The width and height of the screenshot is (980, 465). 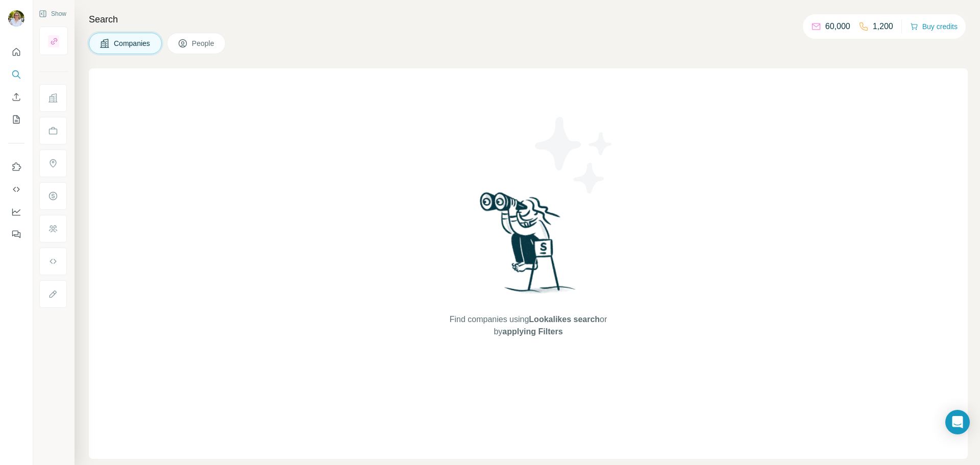 I want to click on button: My lists, so click(x=16, y=119).